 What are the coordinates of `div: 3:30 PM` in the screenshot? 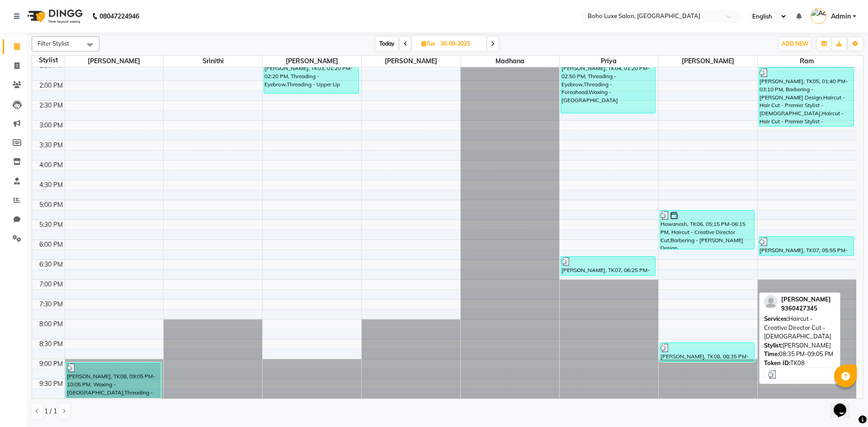 It's located at (51, 145).